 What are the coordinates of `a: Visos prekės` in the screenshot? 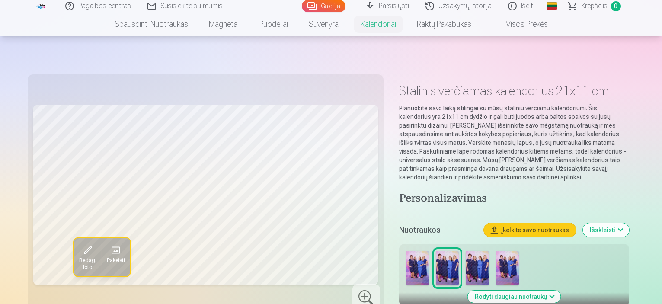 It's located at (520, 24).